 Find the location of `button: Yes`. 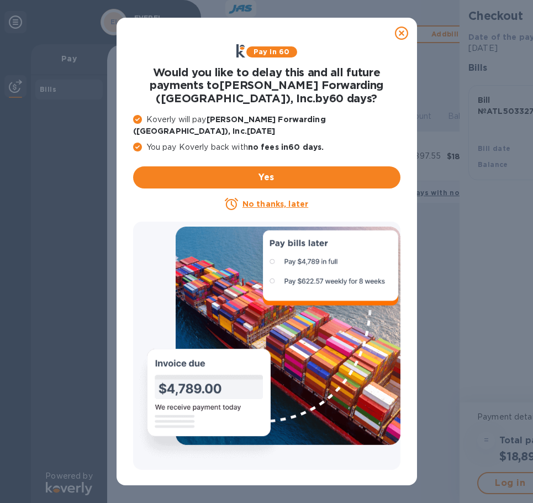

button: Yes is located at coordinates (267, 177).